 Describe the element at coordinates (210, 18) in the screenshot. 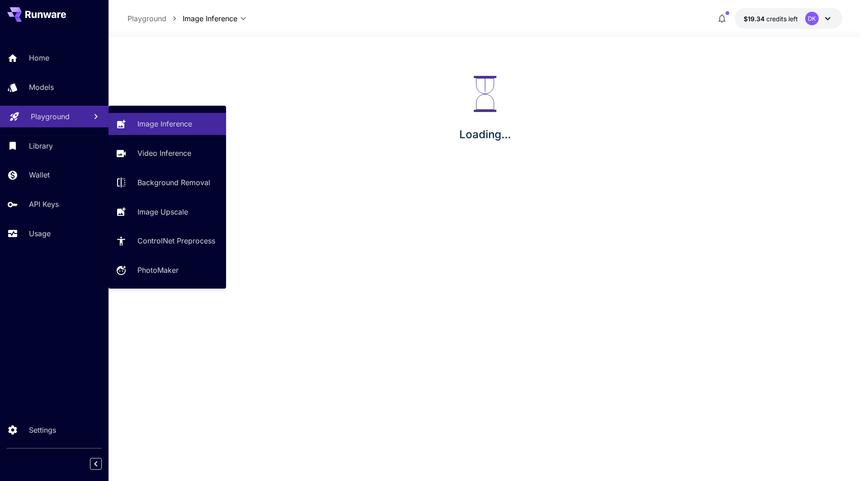

I see `span: Image Inference` at that location.